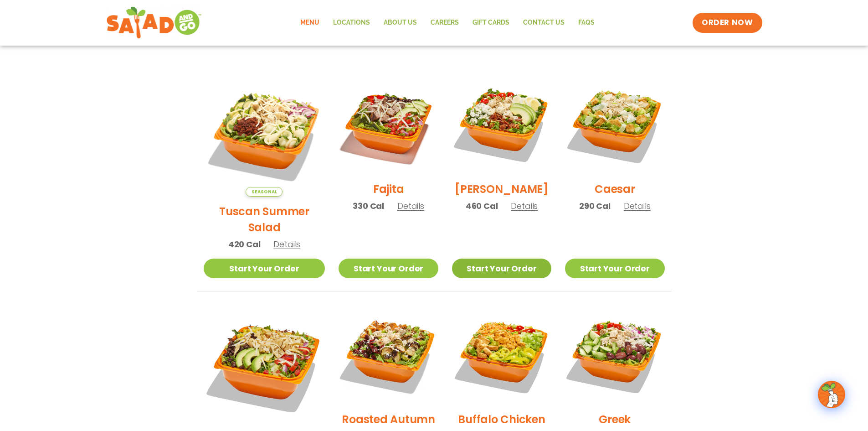  I want to click on img: Product photo for BBQ Ranch Salad, so click(264, 366).